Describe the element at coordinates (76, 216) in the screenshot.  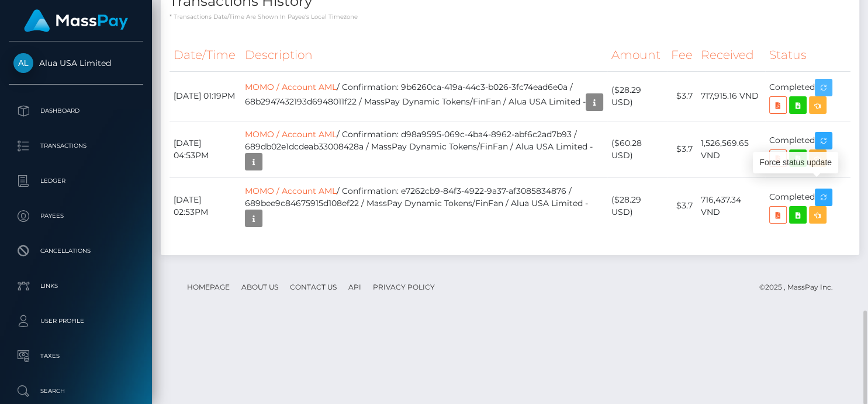
I see `a: Payees` at that location.